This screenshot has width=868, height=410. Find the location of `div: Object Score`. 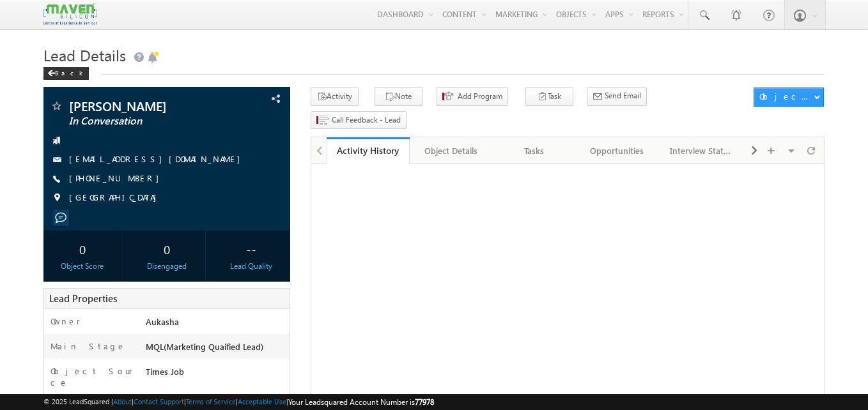

div: Object Score is located at coordinates (82, 267).